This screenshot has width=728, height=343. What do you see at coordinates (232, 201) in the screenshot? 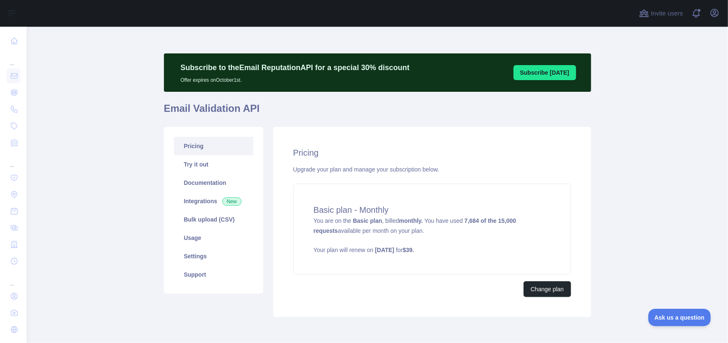
I see `span: New` at bounding box center [232, 201].